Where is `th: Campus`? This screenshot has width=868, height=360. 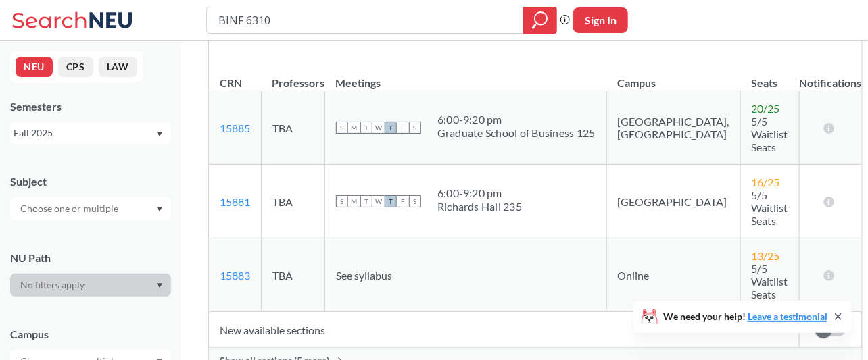 th: Campus is located at coordinates (673, 76).